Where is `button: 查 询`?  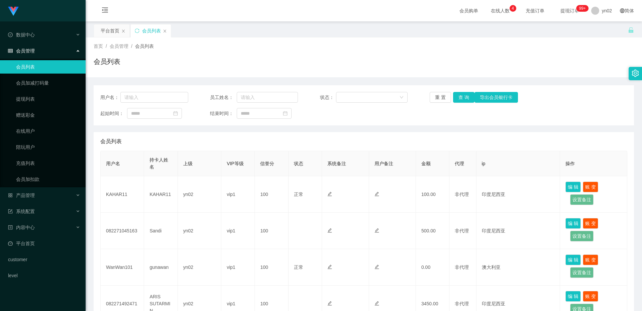
button: 查 询 is located at coordinates (464, 97).